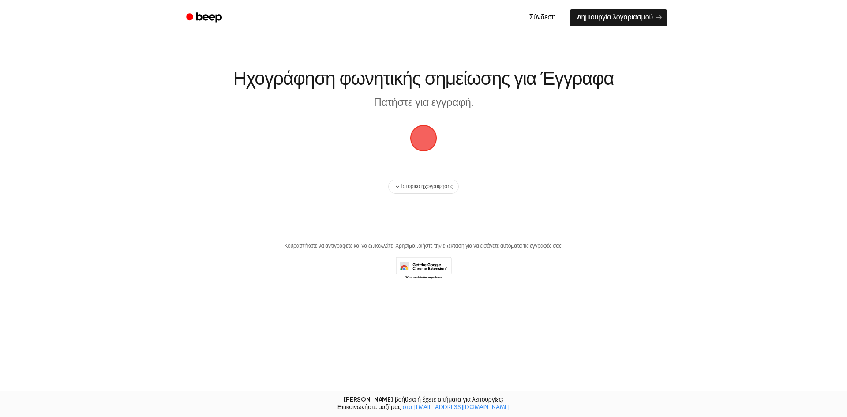 This screenshot has height=417, width=847. I want to click on font: Δημιουργία λογαριασμού, so click(615, 18).